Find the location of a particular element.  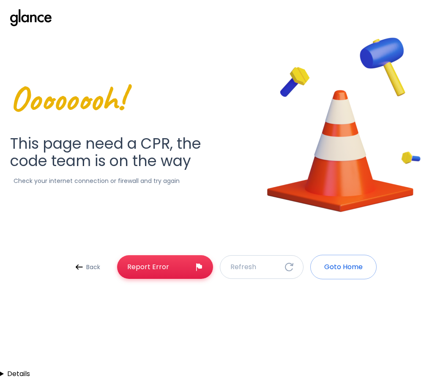

p: Refresh is located at coordinates (243, 267).